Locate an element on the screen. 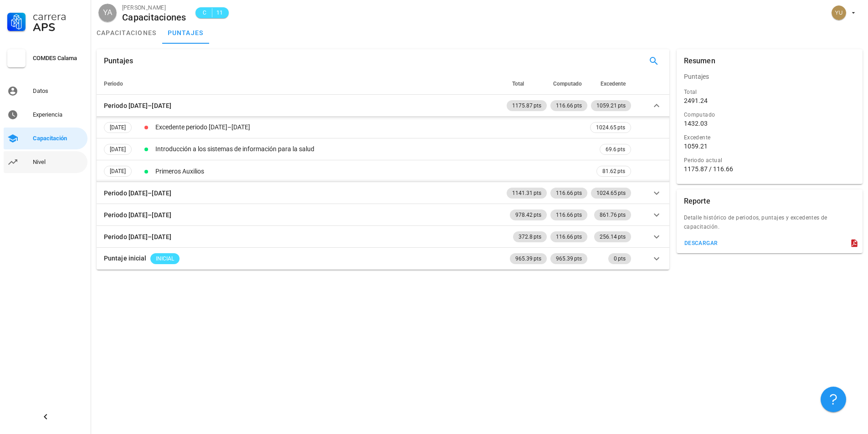  span: 861.76 pts is located at coordinates (613, 215).